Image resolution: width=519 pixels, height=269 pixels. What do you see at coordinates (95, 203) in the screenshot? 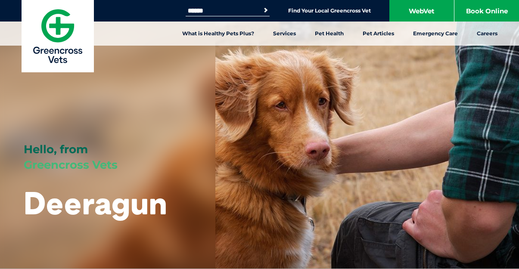
I see `h1: Deeragun` at bounding box center [95, 203].